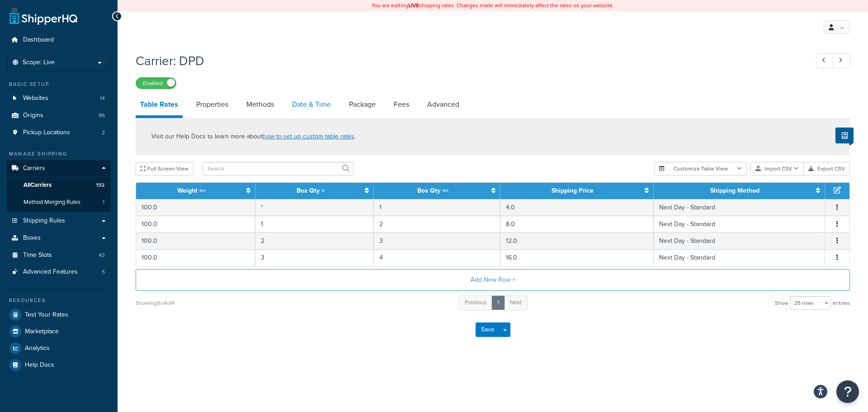 The width and height of the screenshot is (868, 412). What do you see at coordinates (32, 238) in the screenshot?
I see `span: Boxes` at bounding box center [32, 238].